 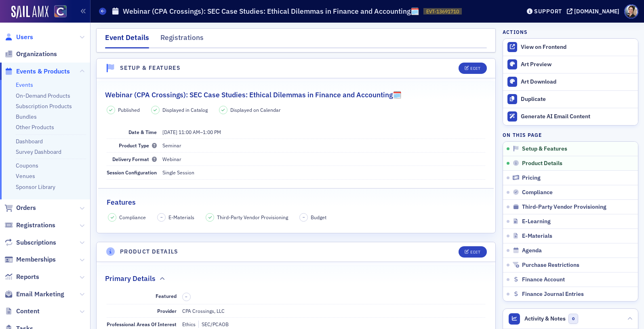 I want to click on a: Art Download, so click(x=570, y=81).